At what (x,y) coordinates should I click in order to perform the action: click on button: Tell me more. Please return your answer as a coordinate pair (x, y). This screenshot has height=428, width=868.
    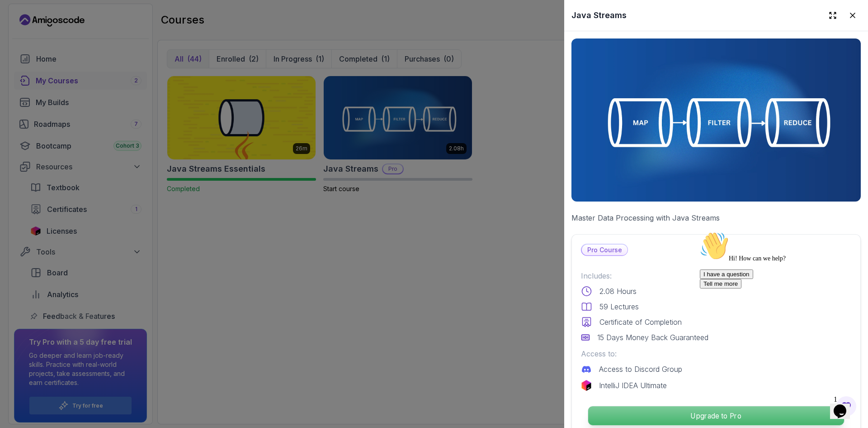
    Looking at the image, I should click on (24, 56).